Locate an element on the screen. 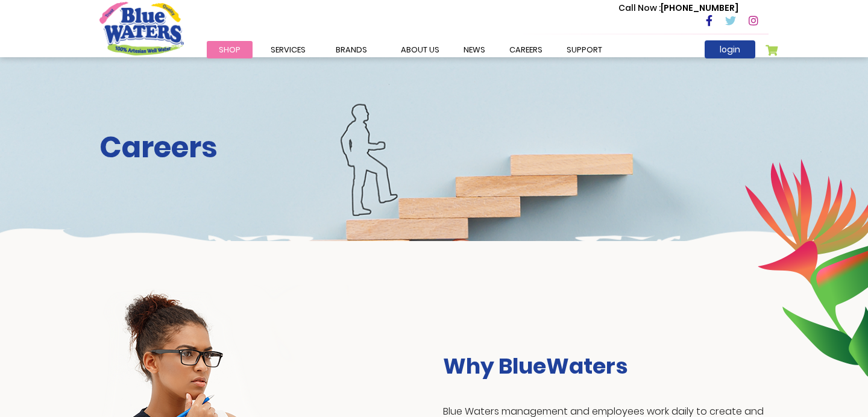 This screenshot has height=417, width=868. a: Shop is located at coordinates (230, 49).